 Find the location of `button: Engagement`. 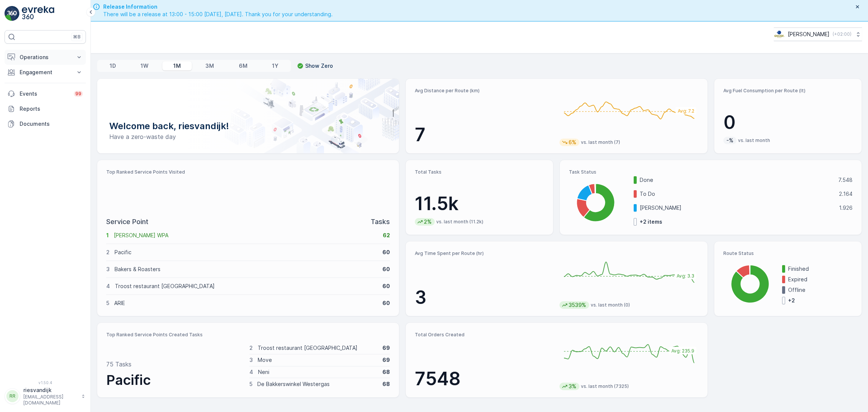

button: Engagement is located at coordinates (45, 72).